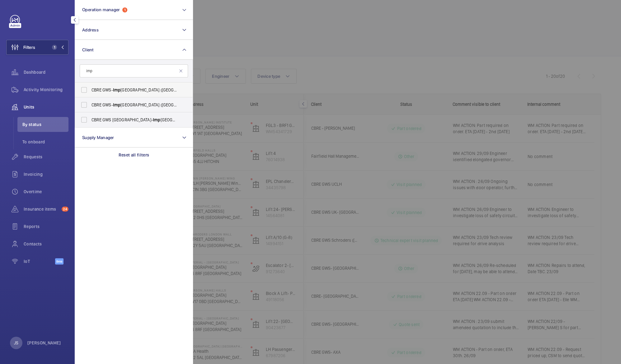 The width and height of the screenshot is (621, 364). Describe the element at coordinates (45, 142) in the screenshot. I see `span: To onboard` at that location.